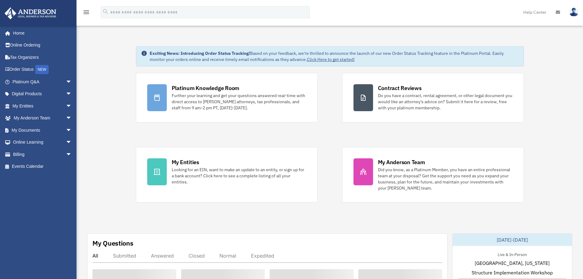 This screenshot has width=583, height=279. Describe the element at coordinates (227, 174) in the screenshot. I see `a: My Entities Looking for an EIN, want to make an update to an entity, or sign up for a bank accoun...` at that location.